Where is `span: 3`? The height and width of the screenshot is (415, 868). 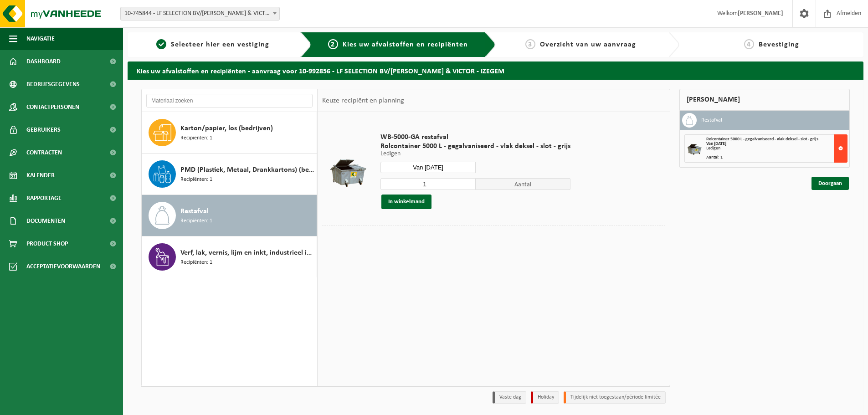
span: 3 is located at coordinates (530, 44).